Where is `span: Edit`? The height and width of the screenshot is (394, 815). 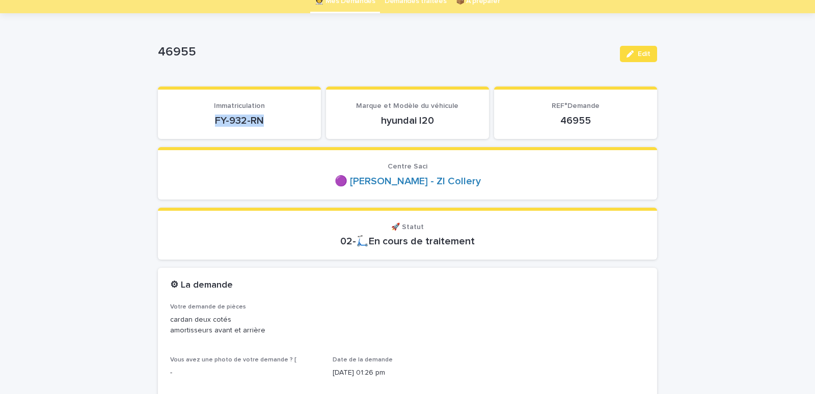 span: Edit is located at coordinates (644, 54).